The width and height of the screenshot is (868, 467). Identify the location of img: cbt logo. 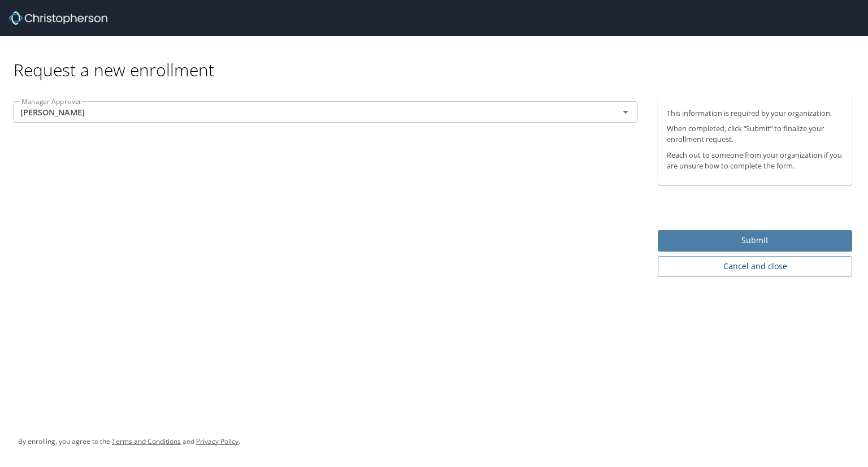
(59, 18).